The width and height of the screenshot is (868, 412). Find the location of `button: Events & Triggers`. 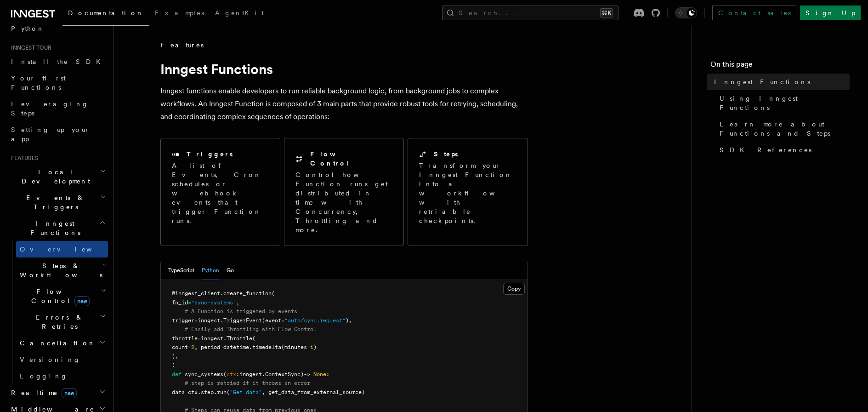

button: Events & Triggers is located at coordinates (57, 203).